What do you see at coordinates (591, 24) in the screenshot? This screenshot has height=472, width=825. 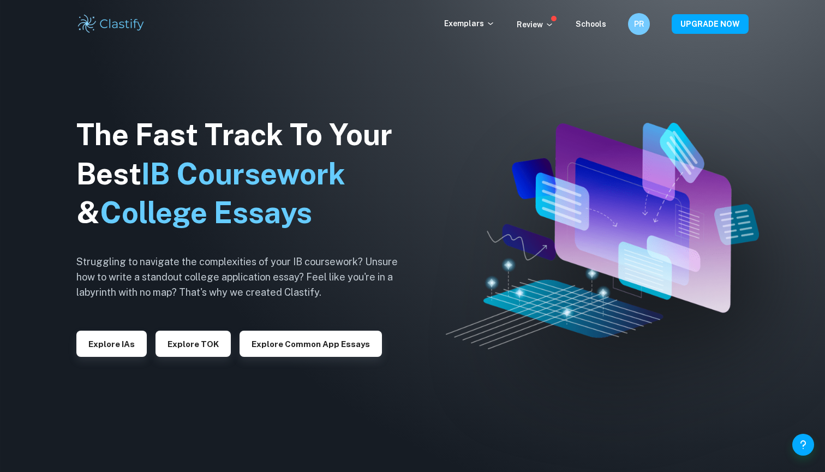 I see `a: Schools` at bounding box center [591, 24].